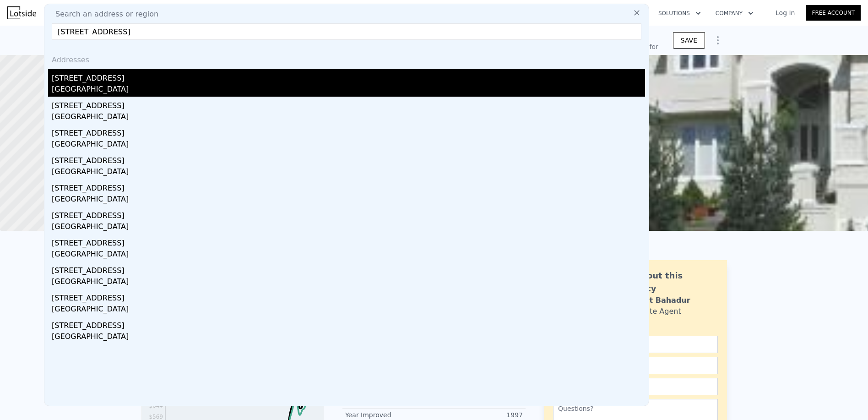 The height and width of the screenshot is (420, 868). What do you see at coordinates (667, 282) in the screenshot?
I see `div: Ask about this property` at bounding box center [667, 282].